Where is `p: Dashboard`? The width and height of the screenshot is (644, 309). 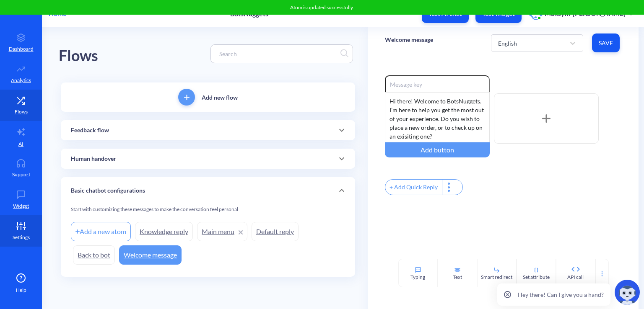 p: Dashboard is located at coordinates (21, 49).